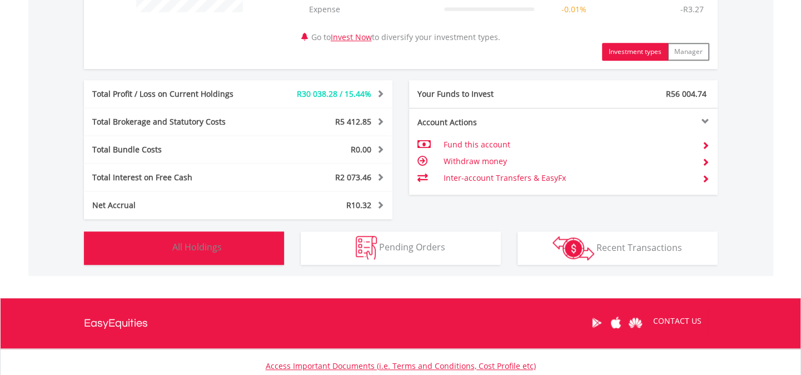  I want to click on div: Account Actions, so click(486, 122).